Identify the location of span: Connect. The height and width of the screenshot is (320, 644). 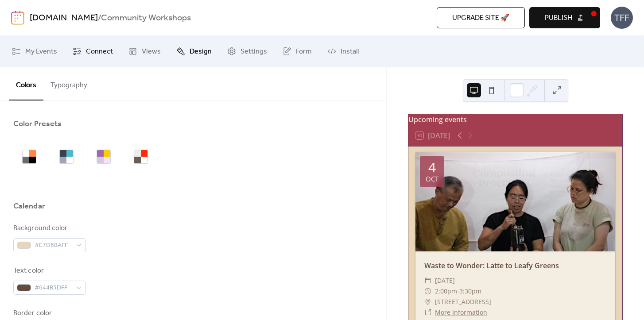
(99, 52).